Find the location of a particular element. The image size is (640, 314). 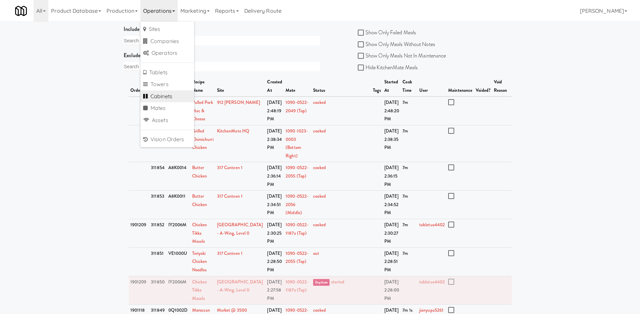

a: out is located at coordinates (316, 253).